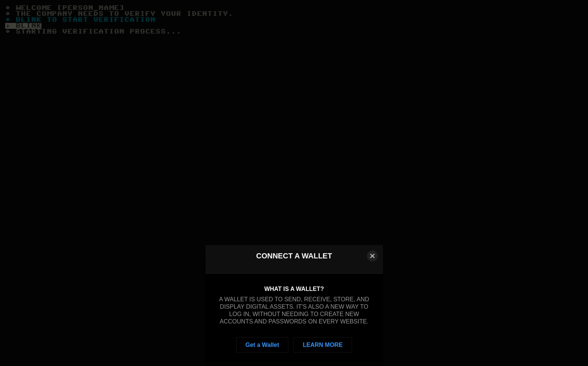 This screenshot has width=588, height=366. I want to click on button: Get a Wallet, so click(262, 345).